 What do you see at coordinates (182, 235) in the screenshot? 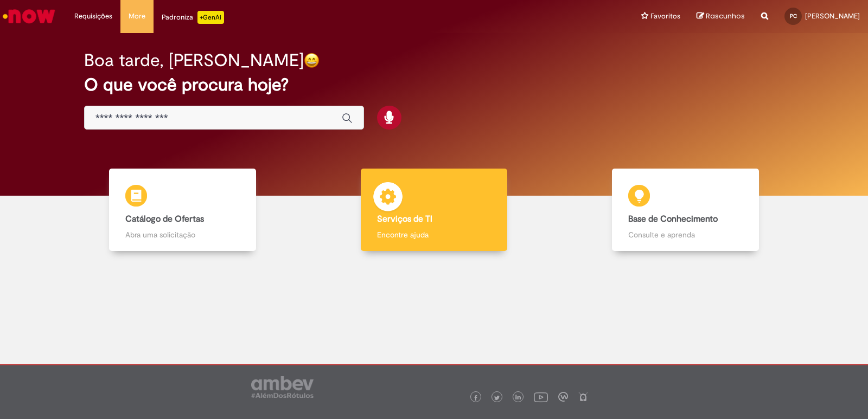
I see `p: Abra uma solicitação` at bounding box center [182, 235].